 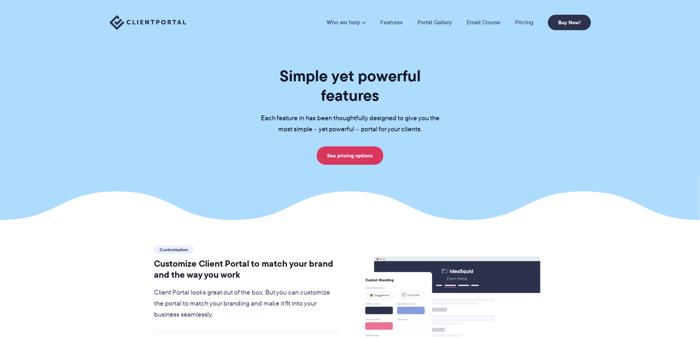 What do you see at coordinates (247, 304) in the screenshot?
I see `p: Client Portal looks great out of the box. But you can customize the portal to match your branding...` at bounding box center [247, 304].